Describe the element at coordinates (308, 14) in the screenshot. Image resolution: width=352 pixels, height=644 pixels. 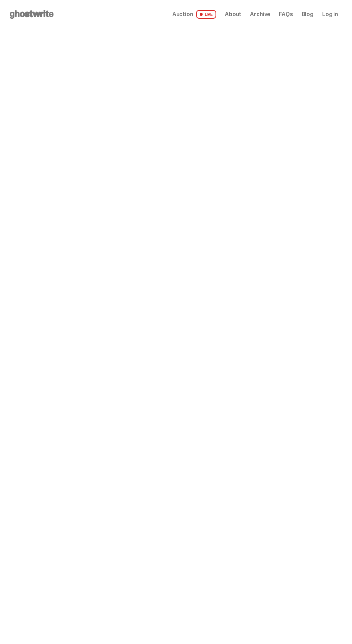
I see `a: Blog` at that location.